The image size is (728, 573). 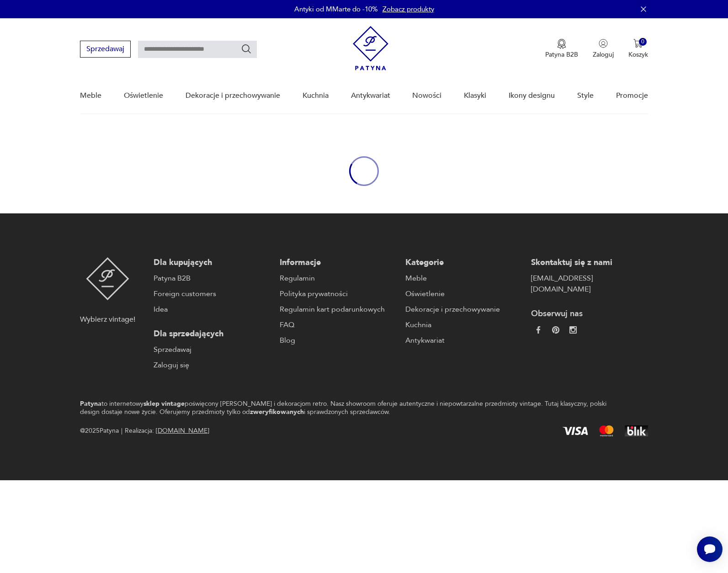 What do you see at coordinates (336, 9) in the screenshot?
I see `p: Antyki od MMarte do -10%` at bounding box center [336, 9].